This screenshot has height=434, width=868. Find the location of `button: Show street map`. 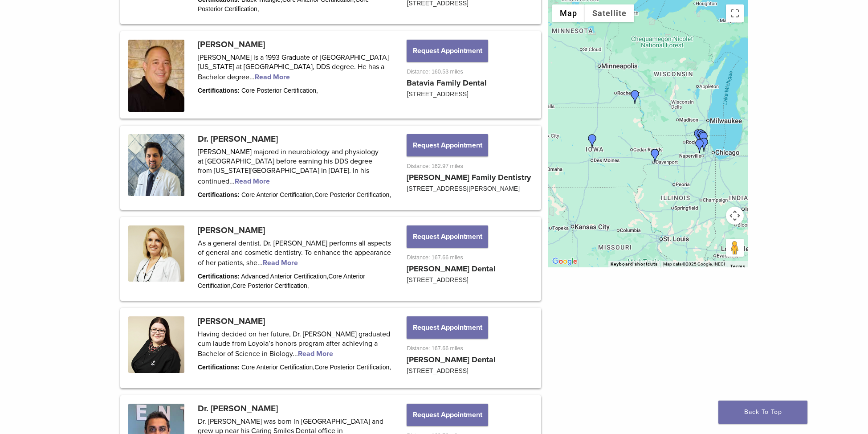

button: Show street map is located at coordinates (568, 13).